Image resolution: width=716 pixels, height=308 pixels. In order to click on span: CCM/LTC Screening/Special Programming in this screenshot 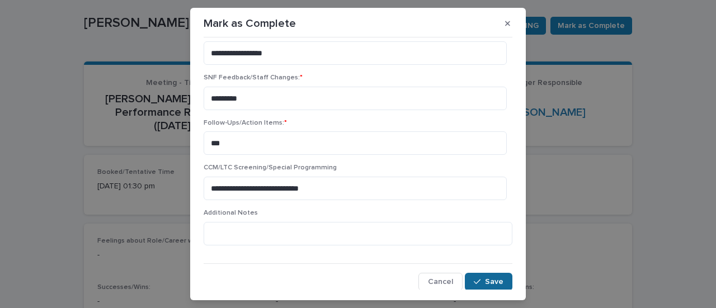, I will do `click(270, 168)`.